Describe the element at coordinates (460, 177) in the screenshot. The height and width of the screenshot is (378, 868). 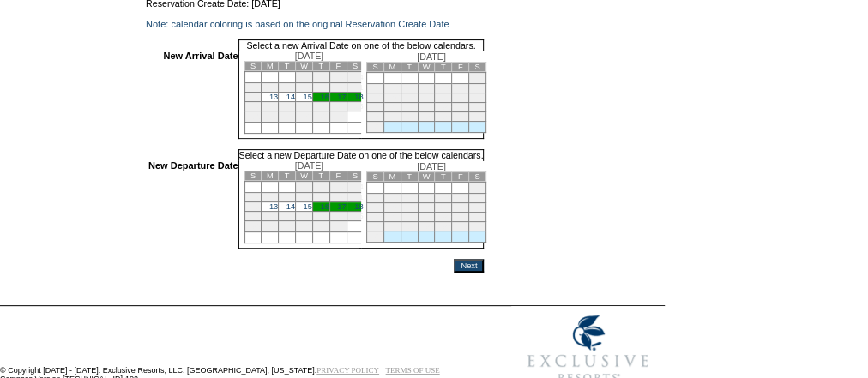
I see `td: F` at that location.